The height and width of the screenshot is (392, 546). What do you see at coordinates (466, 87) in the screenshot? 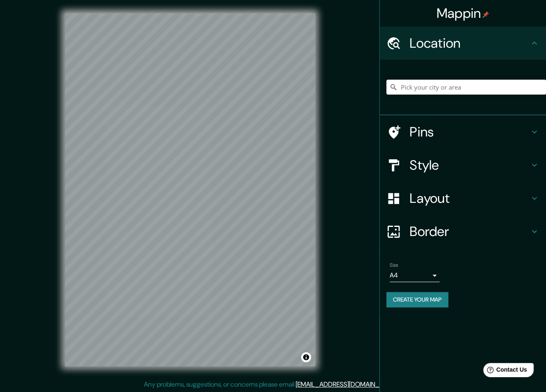
I see `input: Pick your city or area` at bounding box center [466, 87].